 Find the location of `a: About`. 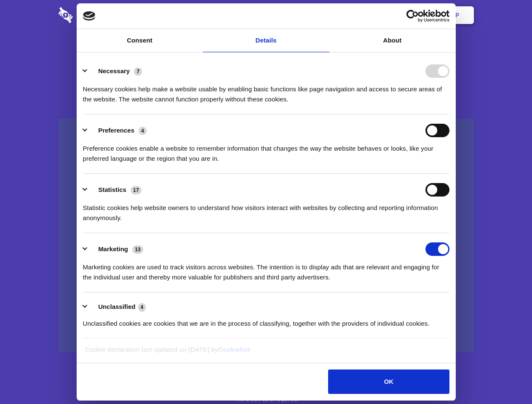

a: About is located at coordinates (393, 40).